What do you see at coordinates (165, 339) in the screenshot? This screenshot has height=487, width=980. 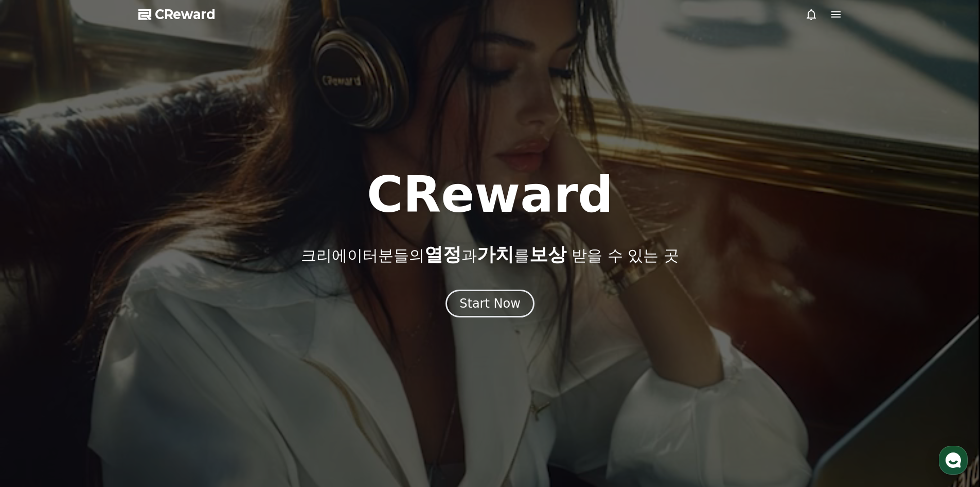 I see `a: 설정` at bounding box center [165, 339].